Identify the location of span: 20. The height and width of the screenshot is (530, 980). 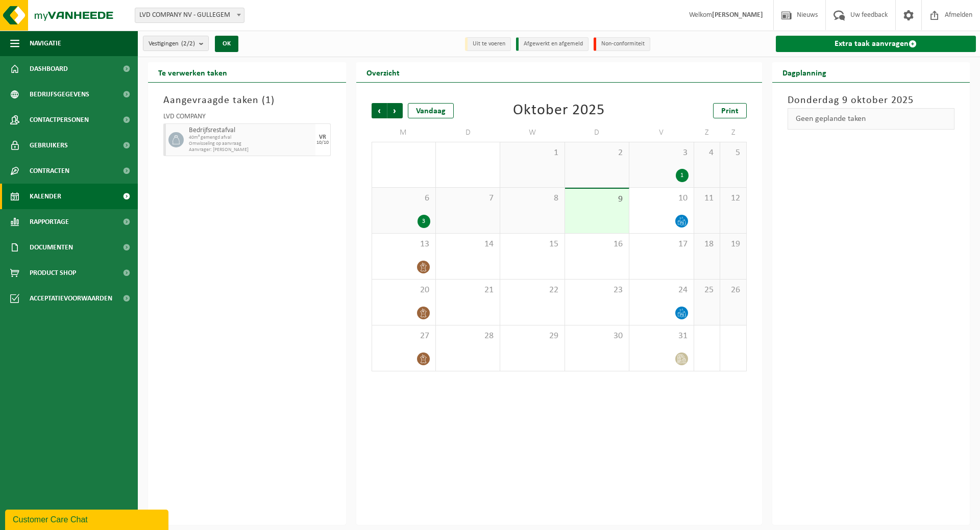
(404, 290).